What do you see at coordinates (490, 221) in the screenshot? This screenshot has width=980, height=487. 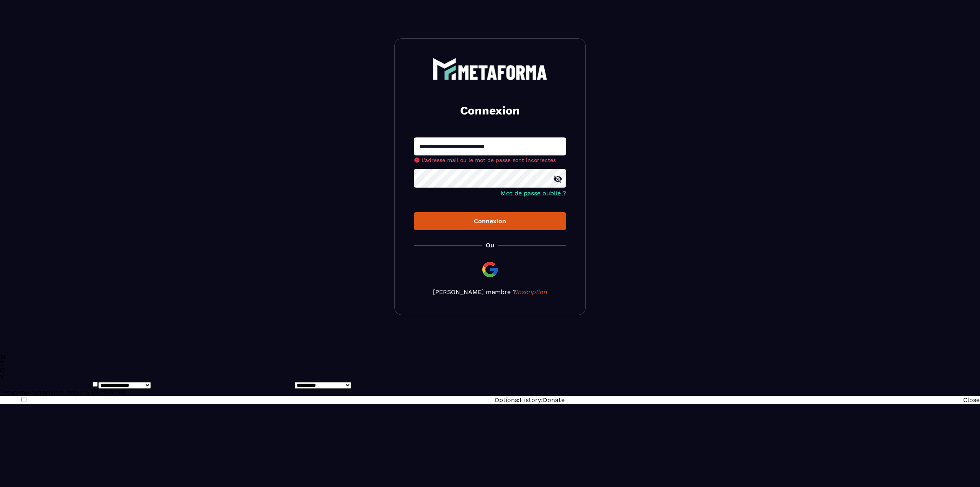 I see `div: Connexion` at bounding box center [490, 221].